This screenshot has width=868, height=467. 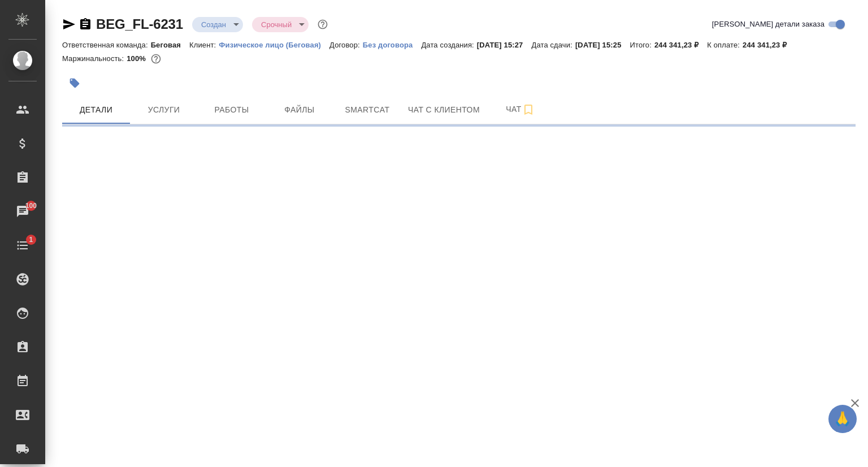 What do you see at coordinates (274, 45) in the screenshot?
I see `p: Физическое лицо (Беговая)` at bounding box center [274, 45].